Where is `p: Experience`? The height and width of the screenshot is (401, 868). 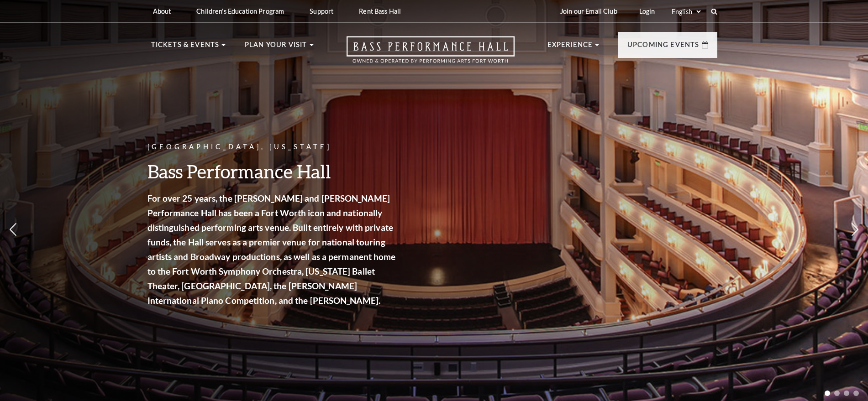 p: Experience is located at coordinates (570, 47).